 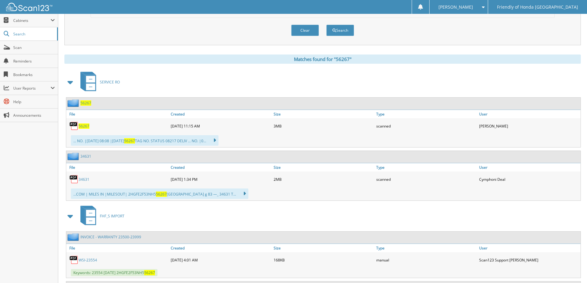 I want to click on a: FHF_S IMPORT, so click(x=100, y=216).